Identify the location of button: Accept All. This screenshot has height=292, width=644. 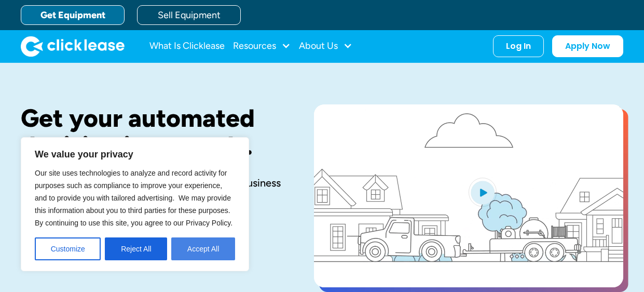
(203, 249).